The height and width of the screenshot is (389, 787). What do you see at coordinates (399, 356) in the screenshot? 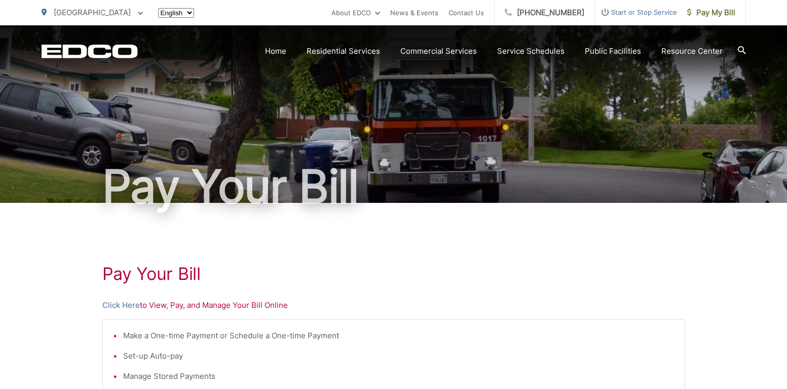
I see `li: Set-up Auto-pay` at bounding box center [399, 356].